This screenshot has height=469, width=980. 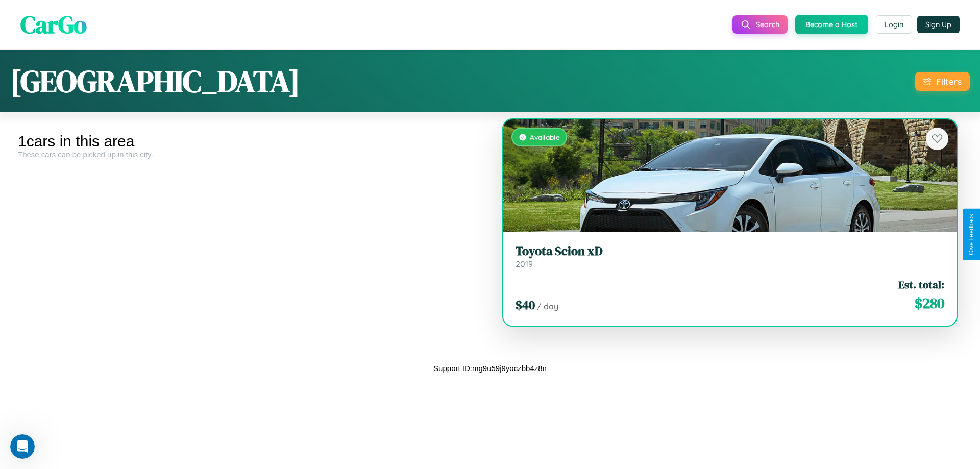 What do you see at coordinates (490, 368) in the screenshot?
I see `p: Support ID: mg9u59j9yoczbb4z8n` at bounding box center [490, 368].